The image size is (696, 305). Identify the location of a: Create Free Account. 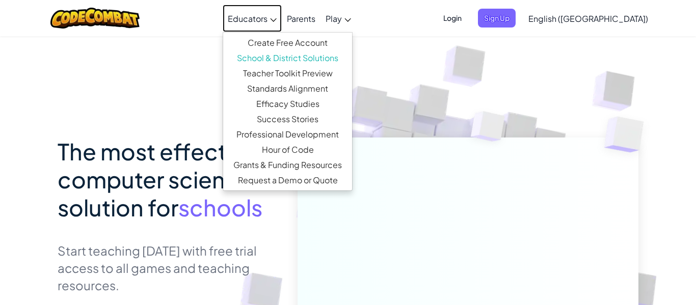
(287, 43).